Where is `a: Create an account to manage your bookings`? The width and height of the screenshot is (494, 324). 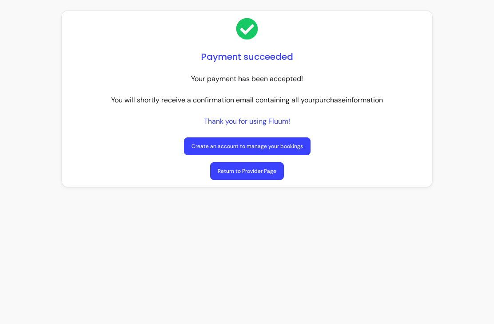 a: Create an account to manage your bookings is located at coordinates (247, 146).